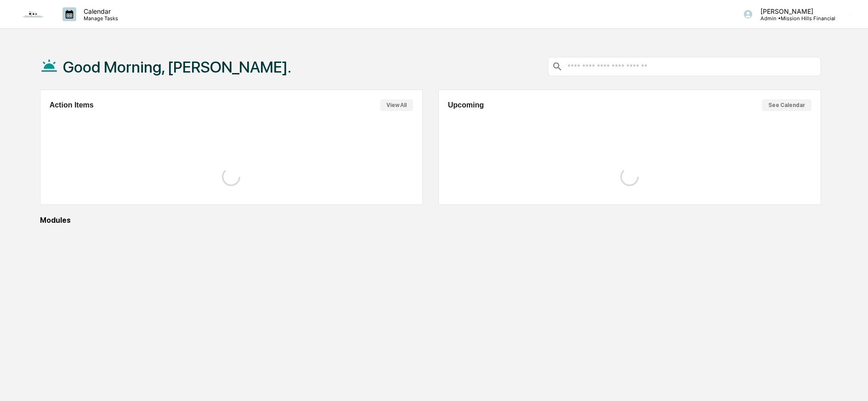  I want to click on button: View All, so click(397, 105).